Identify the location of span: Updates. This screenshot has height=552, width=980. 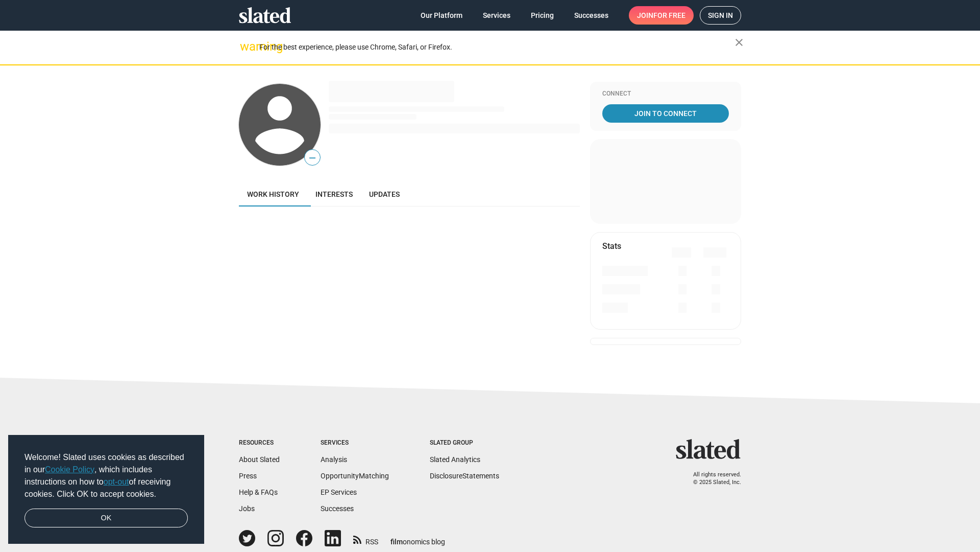
(385, 195).